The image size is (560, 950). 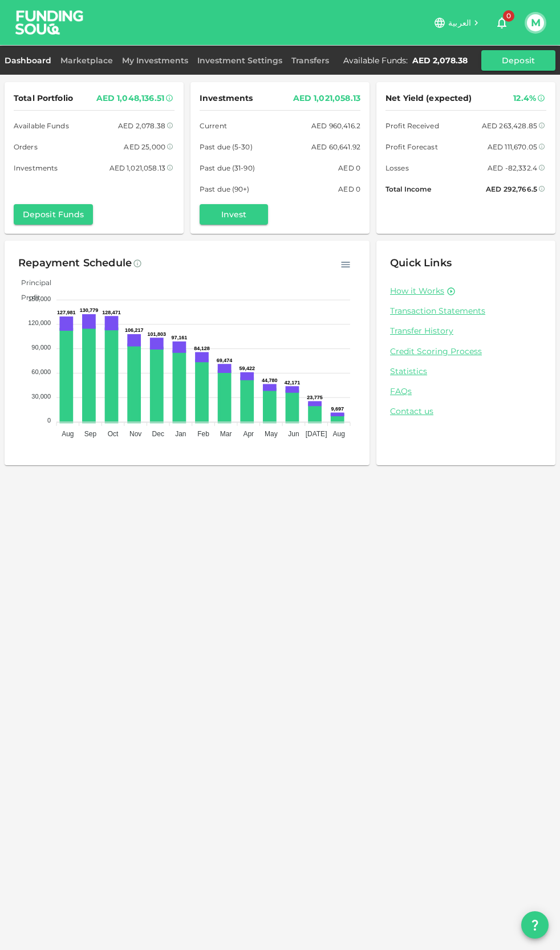 I want to click on span: Principal, so click(x=32, y=282).